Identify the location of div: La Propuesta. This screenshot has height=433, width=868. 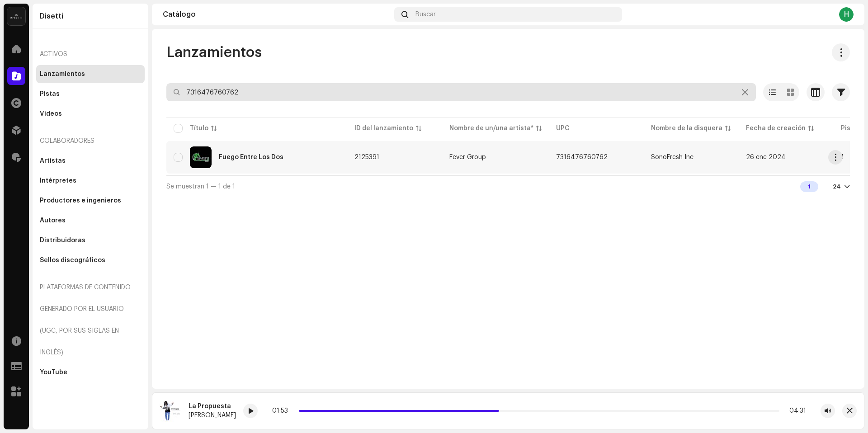
(212, 406).